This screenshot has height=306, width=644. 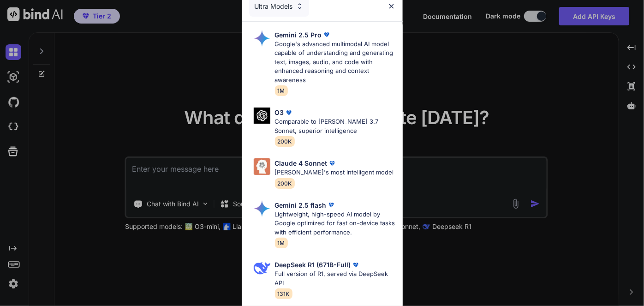 What do you see at coordinates (301, 205) in the screenshot?
I see `p: Gemini 2.5 flash` at bounding box center [301, 205].